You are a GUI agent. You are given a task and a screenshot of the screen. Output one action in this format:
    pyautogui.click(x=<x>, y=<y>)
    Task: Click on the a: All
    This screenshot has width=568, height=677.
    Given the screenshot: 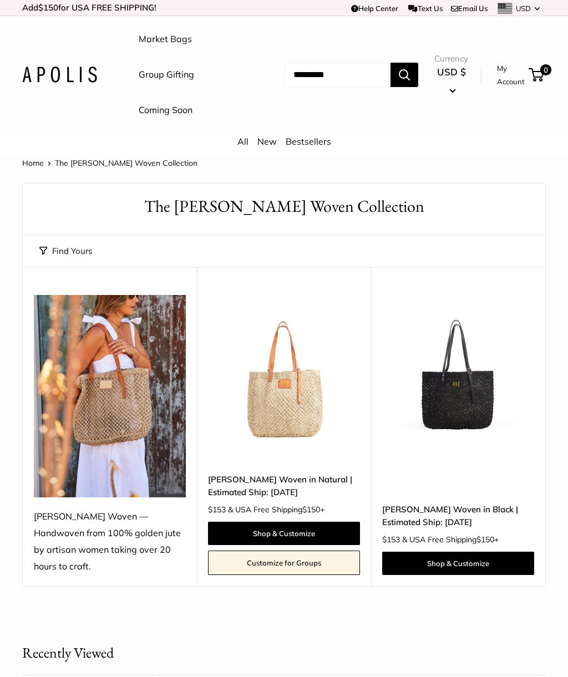 What is the action you would take?
    pyautogui.click(x=243, y=141)
    